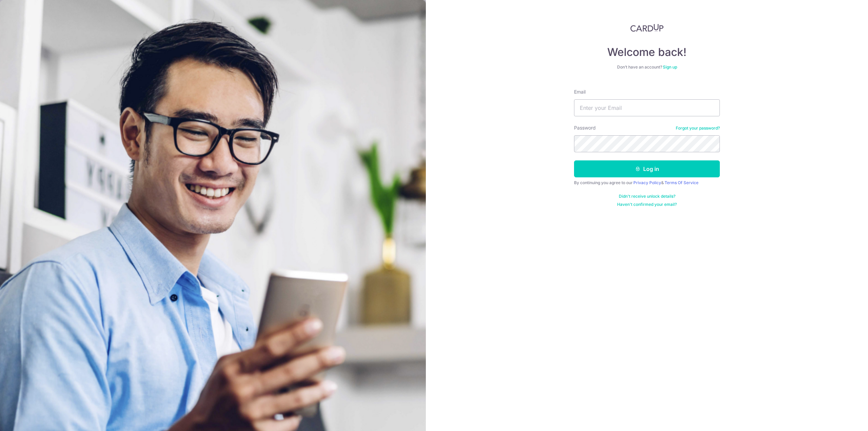  What do you see at coordinates (647, 169) in the screenshot?
I see `button: Log in` at bounding box center [647, 169].